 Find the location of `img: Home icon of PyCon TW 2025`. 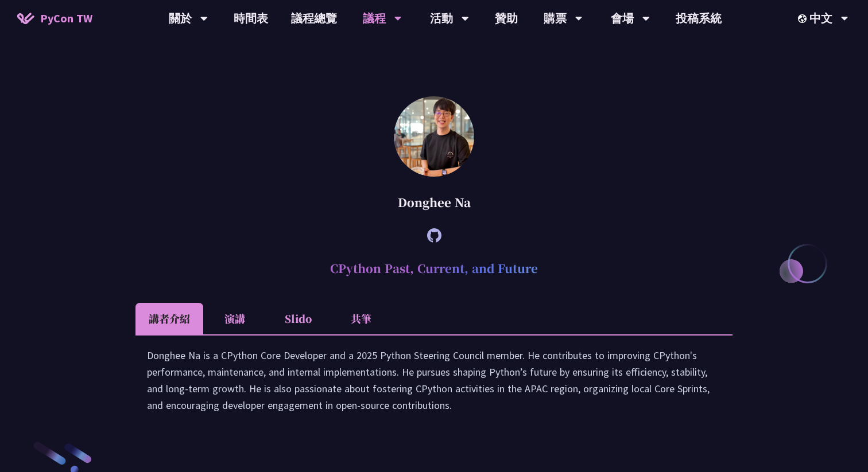

img: Home icon of PyCon TW 2025 is located at coordinates (26, 19).